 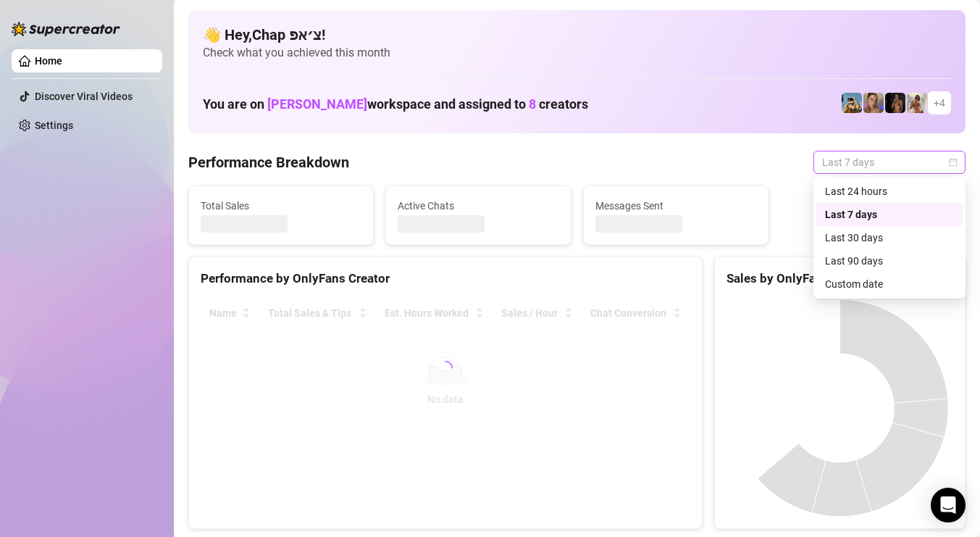 I want to click on a: Settings, so click(x=54, y=126).